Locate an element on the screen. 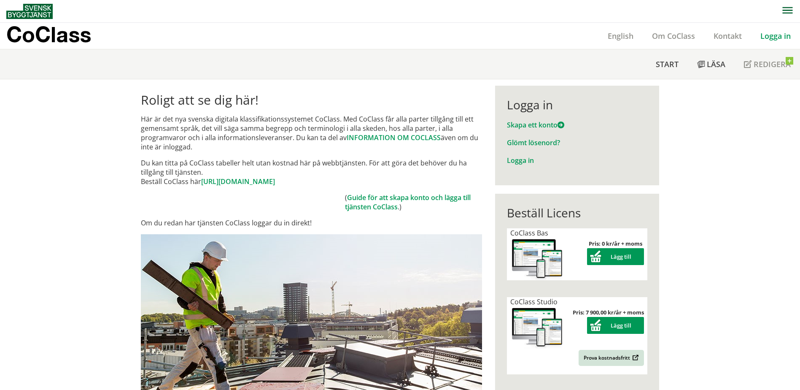 This screenshot has height=390, width=800. a: Om CoClass is located at coordinates (673, 36).